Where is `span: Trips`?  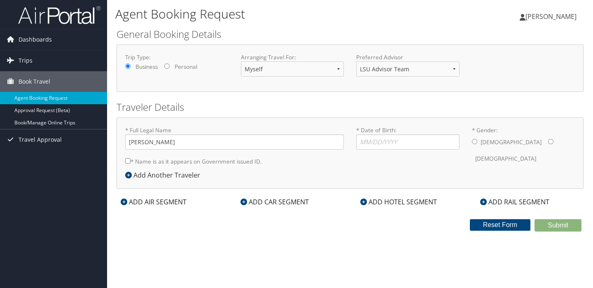
span: Trips is located at coordinates (26, 61).